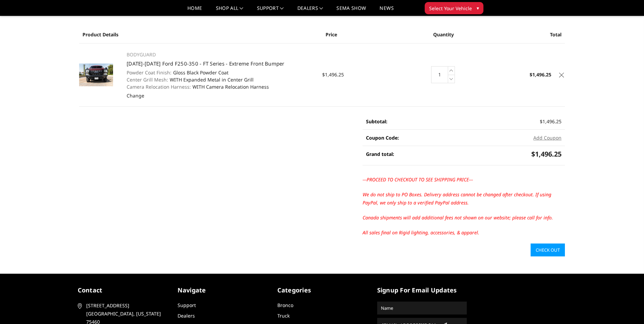  I want to click on strong: Subtotal:, so click(377, 121).